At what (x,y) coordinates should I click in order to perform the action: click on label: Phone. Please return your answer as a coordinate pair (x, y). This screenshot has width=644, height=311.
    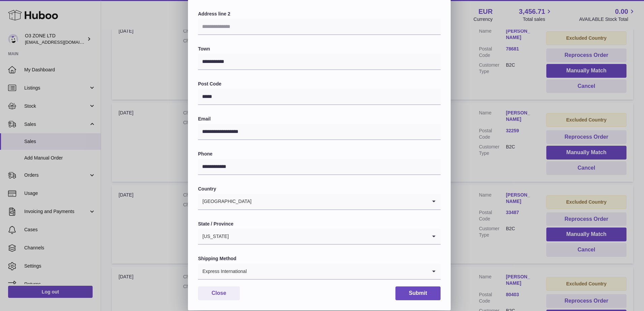
    Looking at the image, I should click on (320, 154).